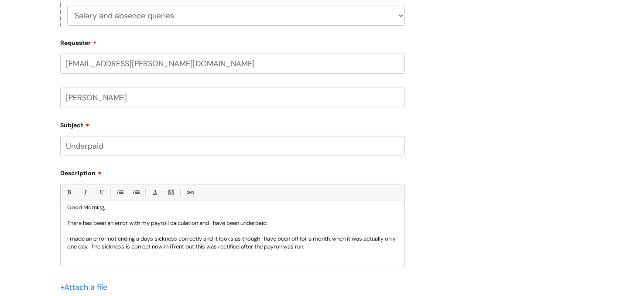 Image resolution: width=644 pixels, height=296 pixels. What do you see at coordinates (69, 192) in the screenshot?
I see `a: Bold (Ctrl-B)` at bounding box center [69, 192].